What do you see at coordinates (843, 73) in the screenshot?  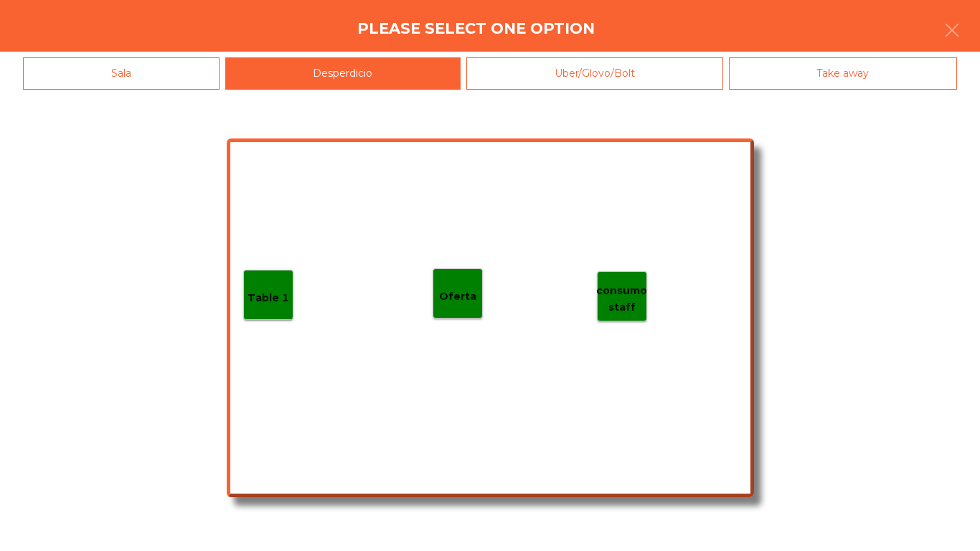 I see `div: Take away` at bounding box center [843, 73].